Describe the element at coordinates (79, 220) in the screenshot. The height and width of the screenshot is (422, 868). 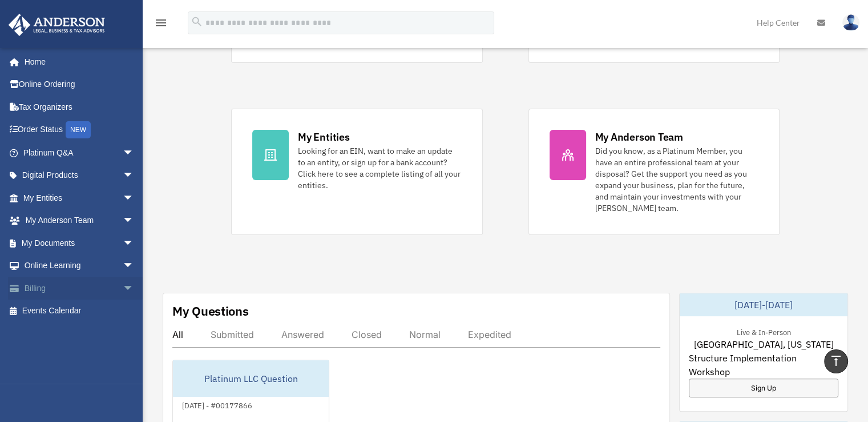
I see `a: My Anderson Teamarrow_drop_down` at that location.